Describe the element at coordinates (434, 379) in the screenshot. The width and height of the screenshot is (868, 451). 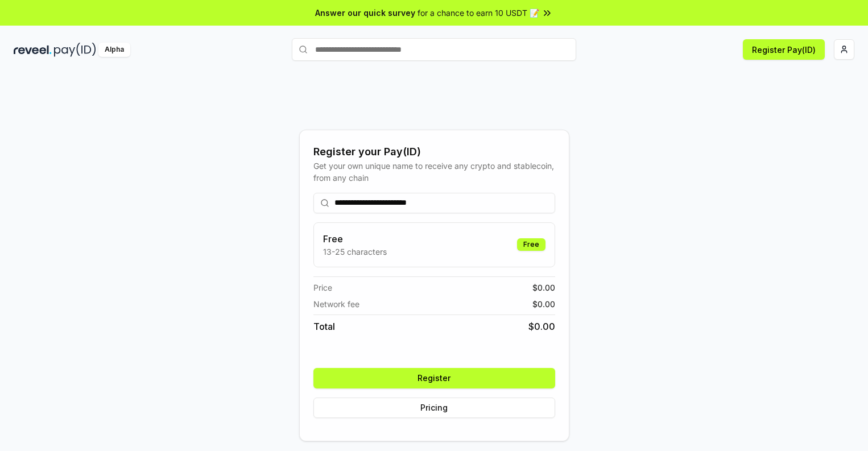
I see `button: Register` at that location.